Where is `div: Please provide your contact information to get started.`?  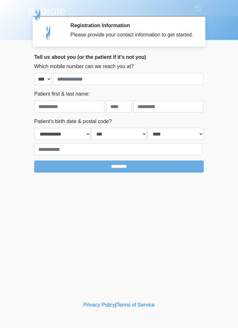
div: Please provide your contact information to get started. is located at coordinates (132, 35).